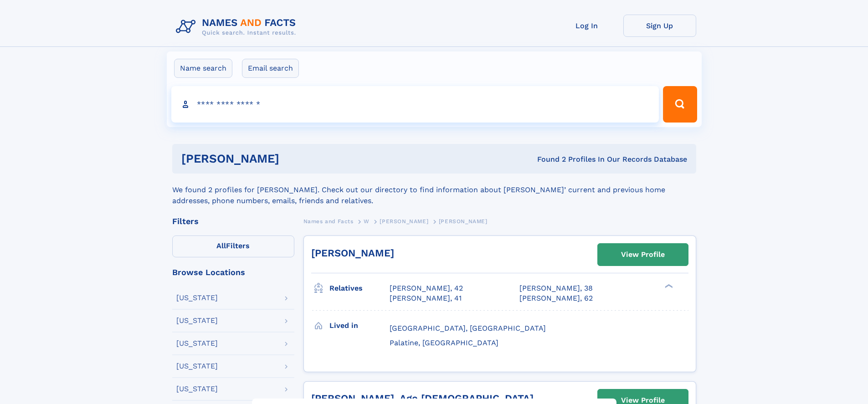  I want to click on label: Filters, so click(233, 246).